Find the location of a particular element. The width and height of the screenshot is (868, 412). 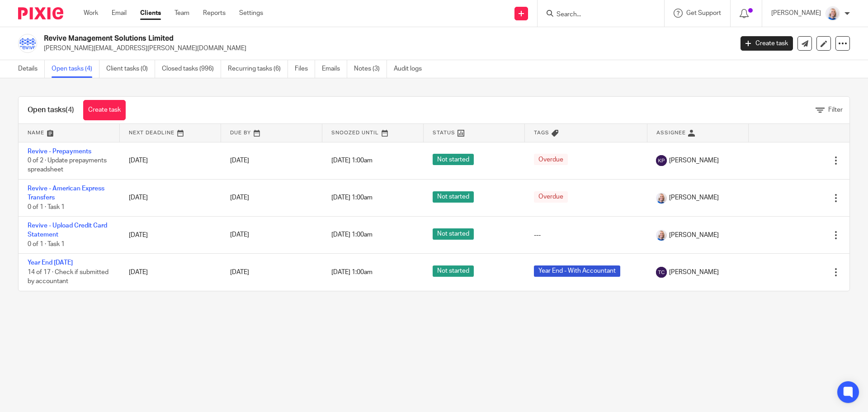

a: Revive - Upload Credit Card Statement is located at coordinates (67, 230).